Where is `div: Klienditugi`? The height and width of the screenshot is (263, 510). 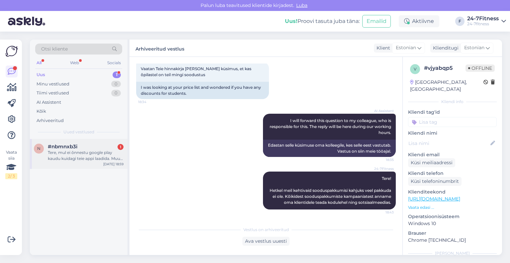 div: Klienditugi is located at coordinates (445, 48).